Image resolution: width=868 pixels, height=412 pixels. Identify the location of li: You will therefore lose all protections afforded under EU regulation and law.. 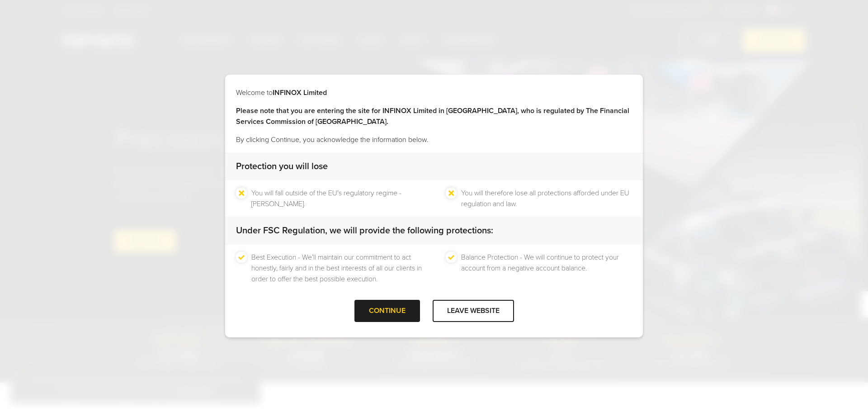
(546, 199).